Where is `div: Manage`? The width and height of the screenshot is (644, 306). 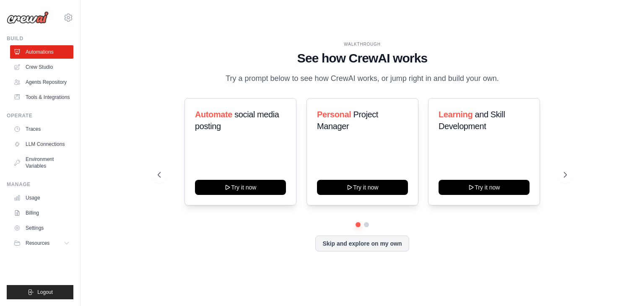
div: Manage is located at coordinates (40, 184).